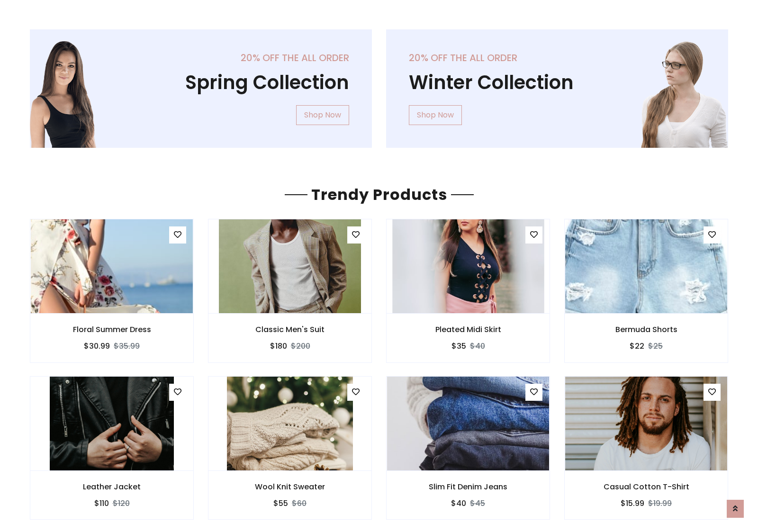 This screenshot has height=532, width=758. Describe the element at coordinates (280, 503) in the screenshot. I see `h6: $55` at that location.